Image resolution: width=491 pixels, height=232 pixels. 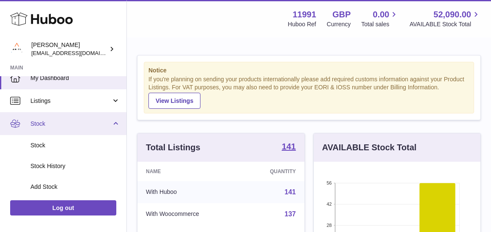 I want to click on span: Listings, so click(x=71, y=101).